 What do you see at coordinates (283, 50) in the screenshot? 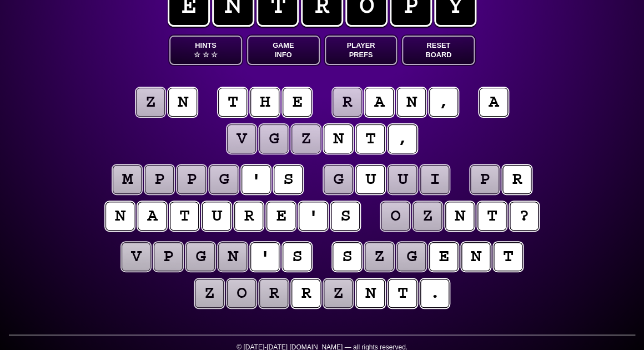
I see `button: GameInfo` at bounding box center [283, 50].